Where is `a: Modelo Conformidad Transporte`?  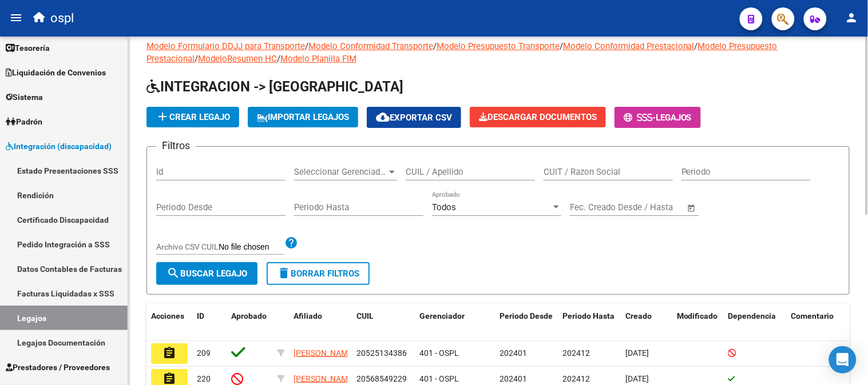 a: Modelo Conformidad Transporte is located at coordinates (371, 46).